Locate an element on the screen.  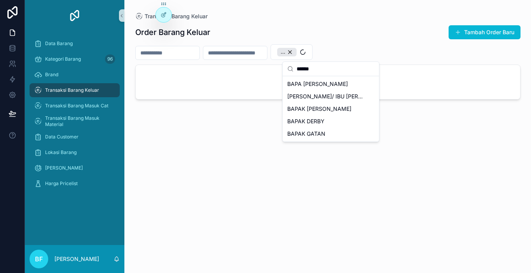
span: Kategori Barang is located at coordinates (63, 59).